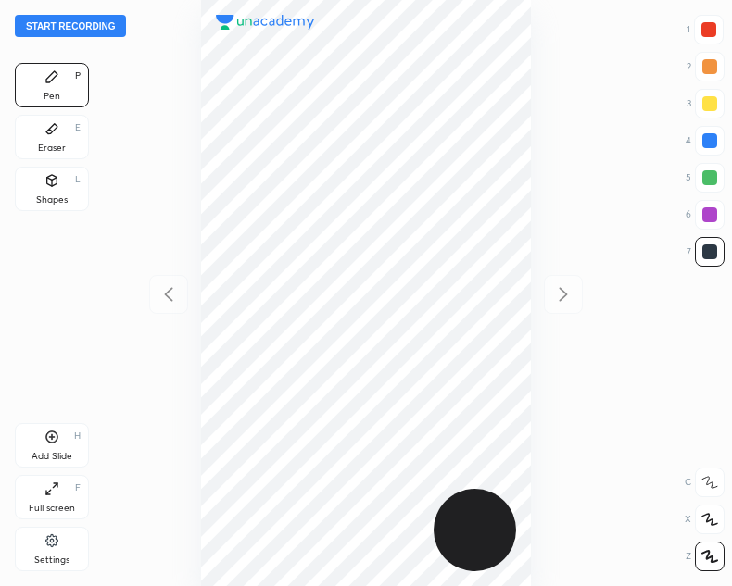 The height and width of the screenshot is (586, 732). Describe the element at coordinates (704, 483) in the screenshot. I see `div: C` at that location.